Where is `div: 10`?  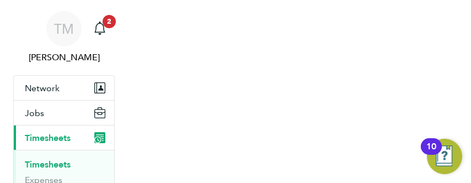 div: 10 is located at coordinates (431, 153).